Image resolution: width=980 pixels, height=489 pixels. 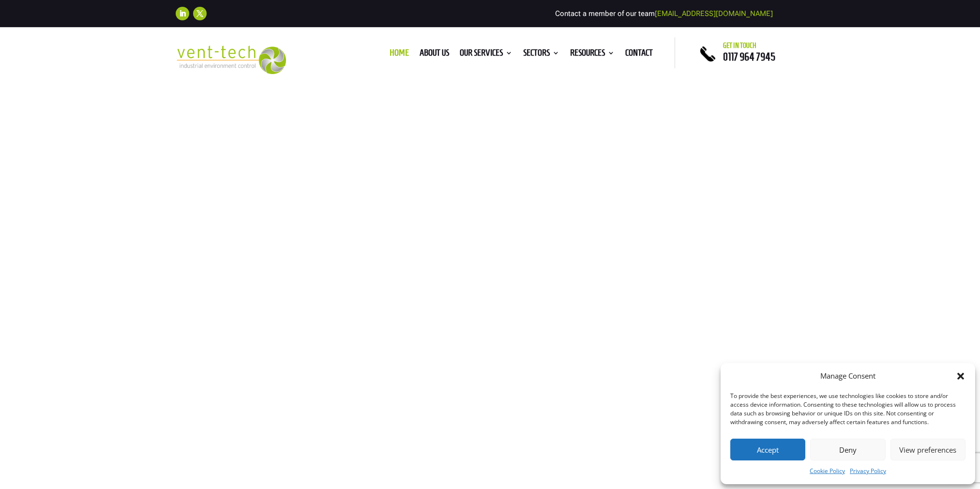 I want to click on span: 0117 964 7945, so click(x=749, y=57).